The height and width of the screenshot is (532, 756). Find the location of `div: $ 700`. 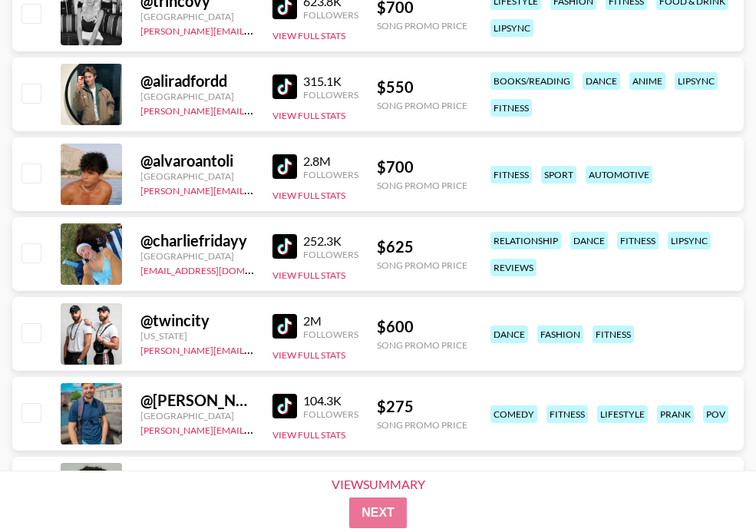

div: $ 700 is located at coordinates (422, 166).